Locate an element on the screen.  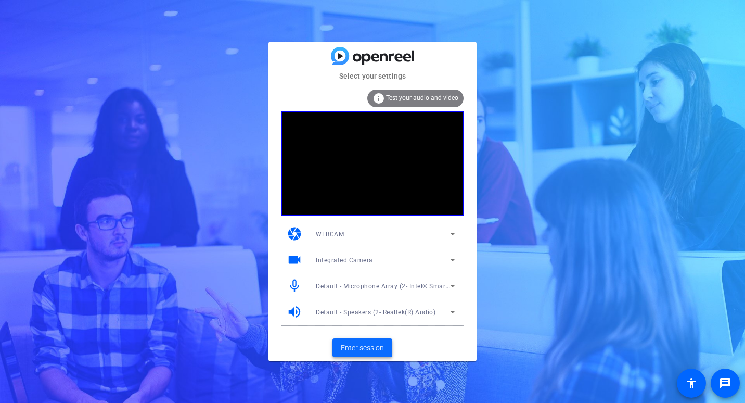
img: blue-gradient.svg is located at coordinates (373, 56).